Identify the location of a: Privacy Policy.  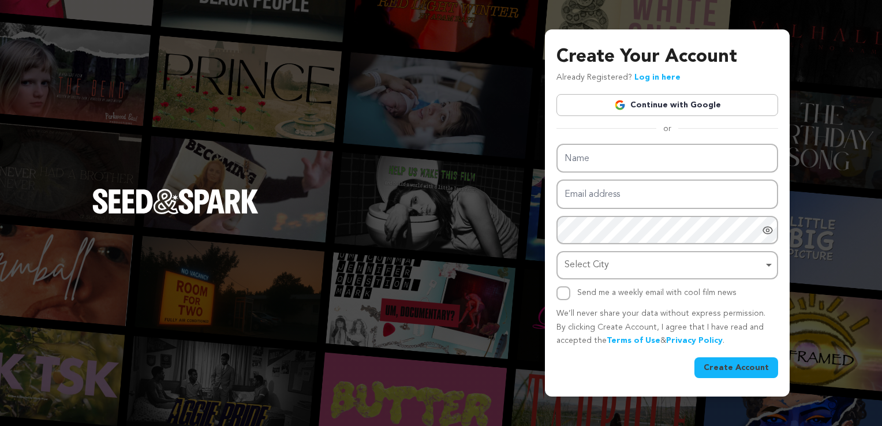
(694, 341).